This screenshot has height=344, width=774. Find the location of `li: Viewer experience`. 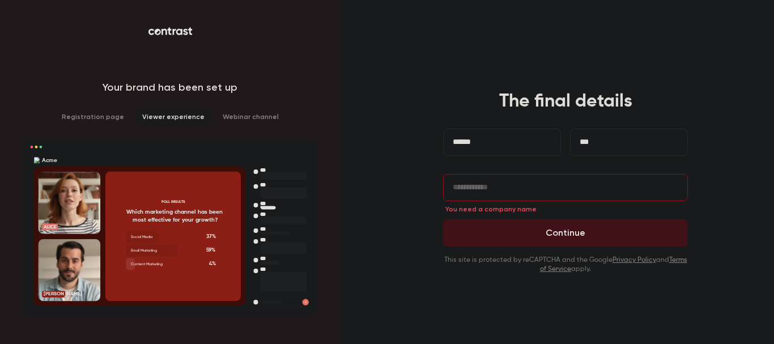

li: Viewer experience is located at coordinates (173, 117).